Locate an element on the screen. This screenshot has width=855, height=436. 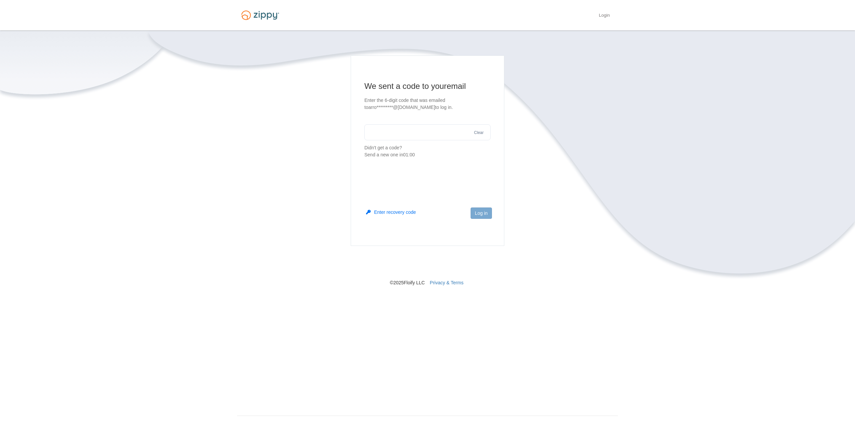
nav: © 2025 Floify LLC is located at coordinates (427, 266).